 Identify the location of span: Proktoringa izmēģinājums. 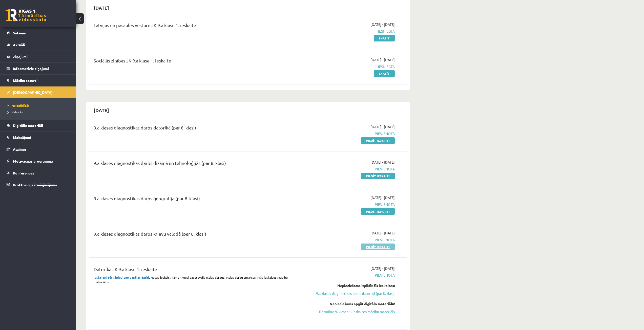
(35, 185).